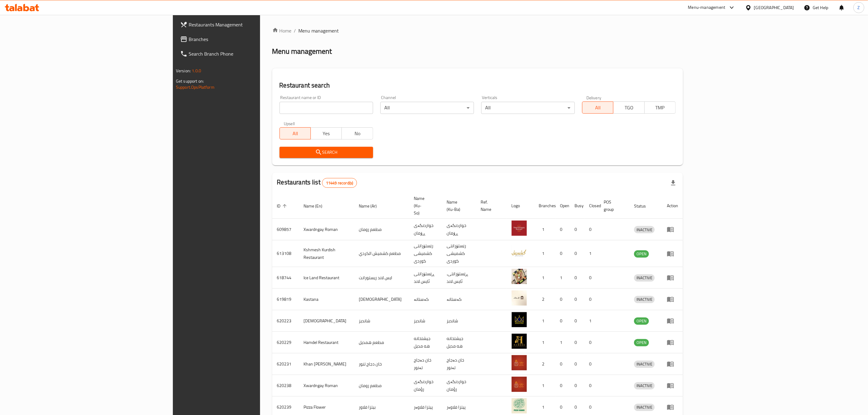 Image resolution: width=868 pixels, height=415 pixels. What do you see at coordinates (427, 108) in the screenshot?
I see `div: All` at bounding box center [427, 108].